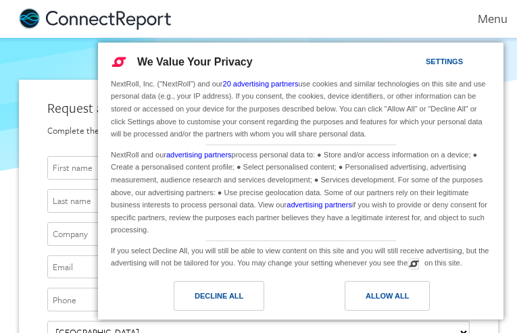 This screenshot has height=333, width=517. Describe the element at coordinates (258, 130) in the screenshot. I see `div: Complete the form below and someone from our team will be in touch shortly` at that location.